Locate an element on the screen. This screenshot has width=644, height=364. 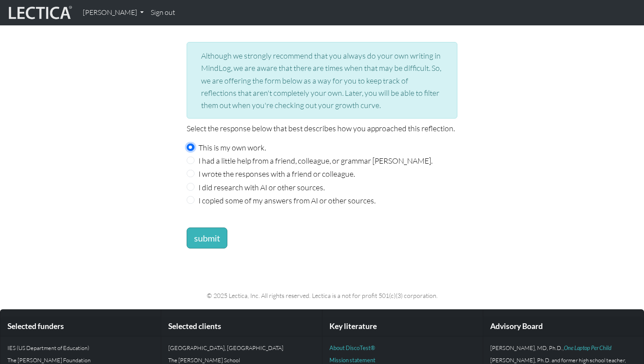
div: Advisory Board is located at coordinates (564, 327).